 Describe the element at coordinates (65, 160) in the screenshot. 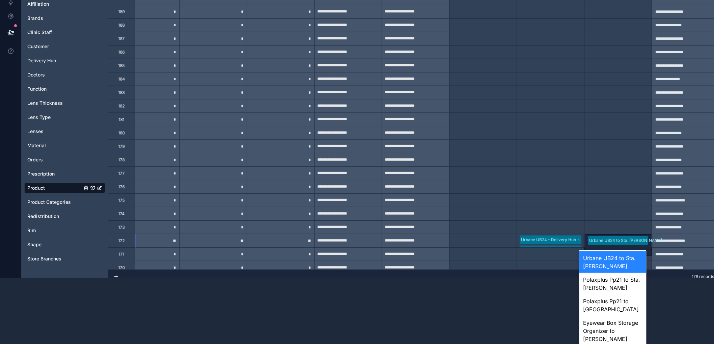

I see `div: Orders` at that location.